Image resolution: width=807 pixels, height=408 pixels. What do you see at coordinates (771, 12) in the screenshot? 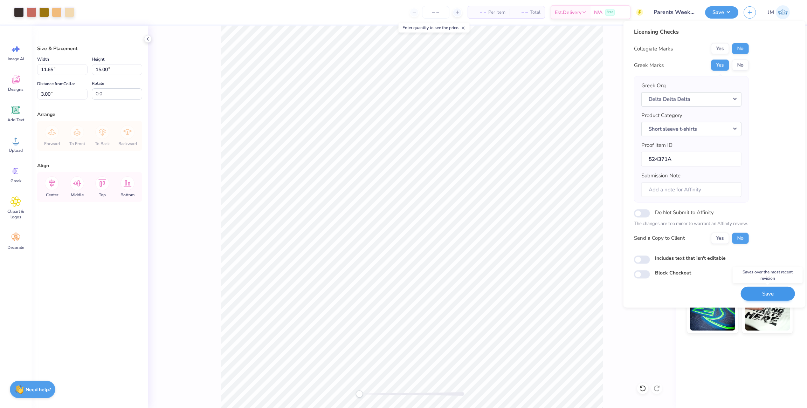
I see `span: JM` at bounding box center [771, 12].